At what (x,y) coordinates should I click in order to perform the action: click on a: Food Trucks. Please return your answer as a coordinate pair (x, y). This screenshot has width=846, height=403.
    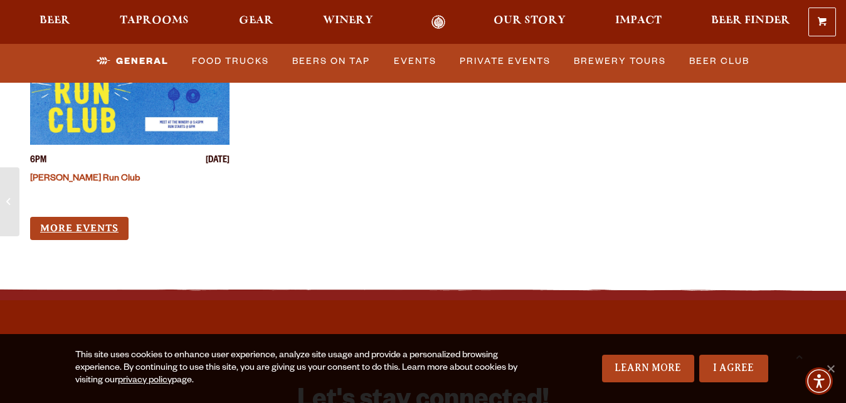
    Looking at the image, I should click on (230, 61).